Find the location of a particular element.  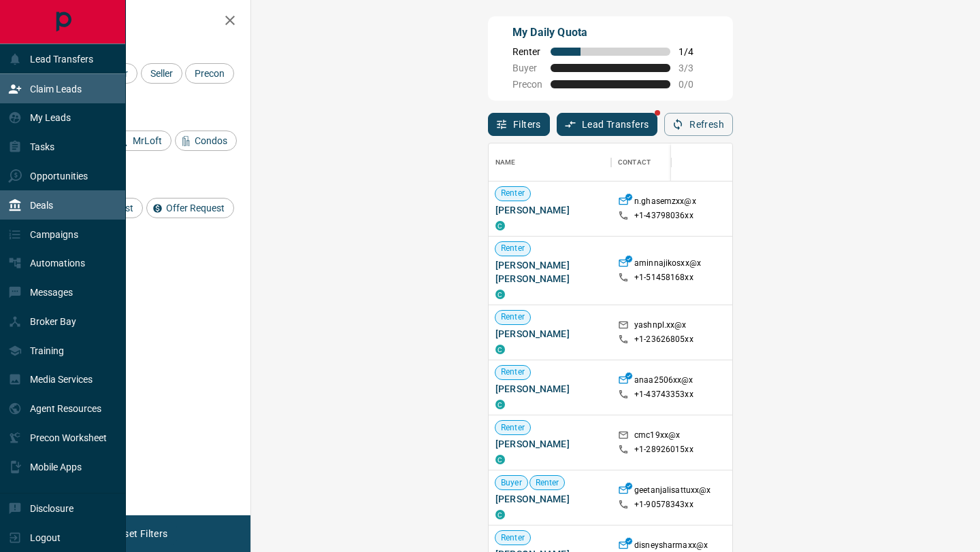

button: Refresh is located at coordinates (698, 125).